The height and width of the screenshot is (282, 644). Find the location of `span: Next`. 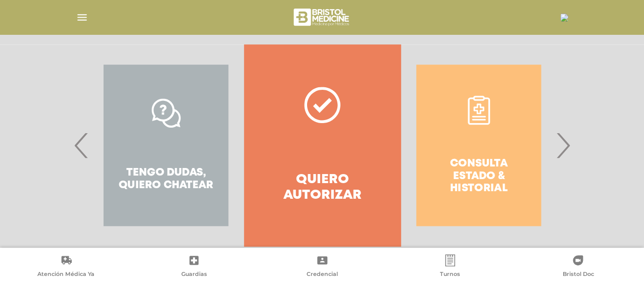

span: Next is located at coordinates (562, 146).